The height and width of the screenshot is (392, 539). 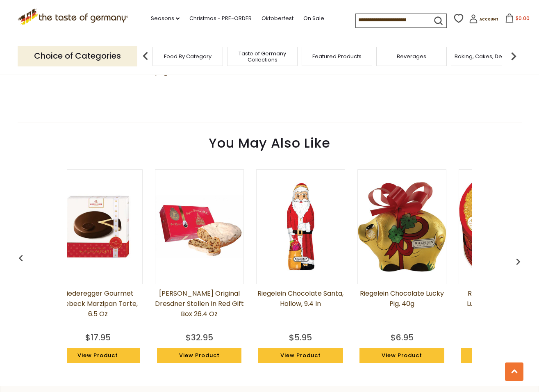 What do you see at coordinates (412, 56) in the screenshot?
I see `span: Beverages` at bounding box center [412, 56].